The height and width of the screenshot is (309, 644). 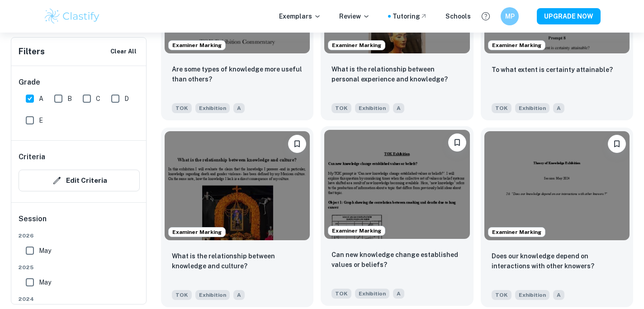 I want to click on p: To what extent is certainty attainable?, so click(x=552, y=69).